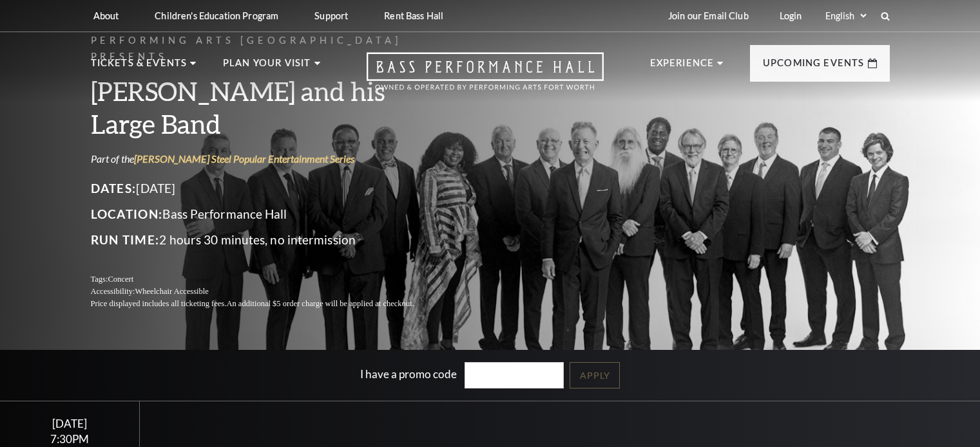  What do you see at coordinates (70, 439) in the screenshot?
I see `div: 7:30PM` at bounding box center [70, 439].